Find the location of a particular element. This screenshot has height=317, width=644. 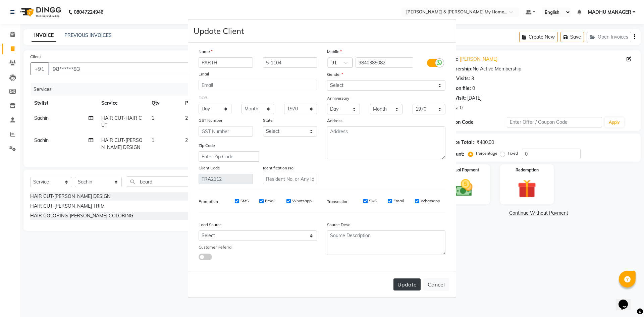

label: Client Code is located at coordinates (209, 168).